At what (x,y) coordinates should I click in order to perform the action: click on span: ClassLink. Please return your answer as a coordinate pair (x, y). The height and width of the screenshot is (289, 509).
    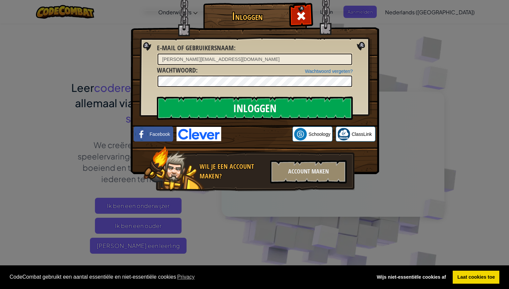
    Looking at the image, I should click on (362, 134).